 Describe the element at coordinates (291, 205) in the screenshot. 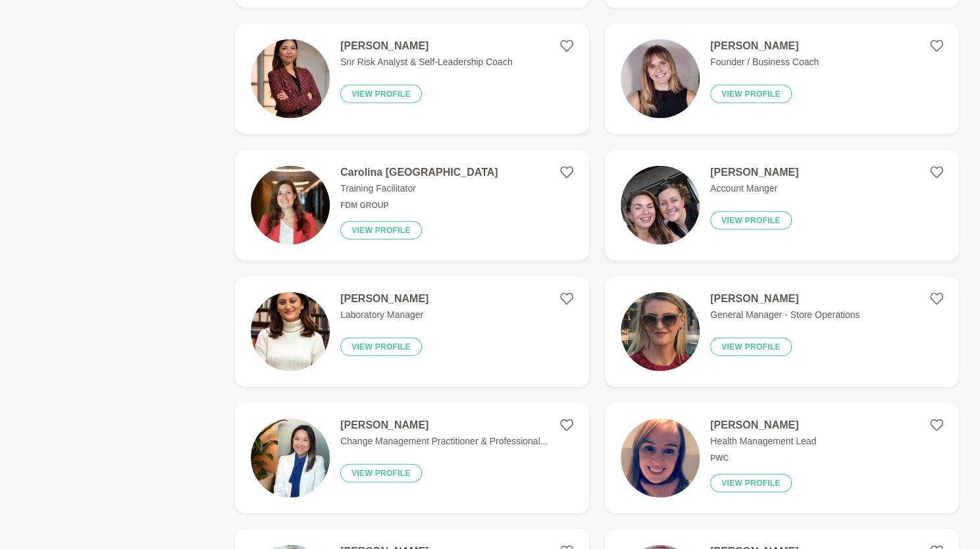

I see `img: 008ea0b65436c31bb20f8ca6a3fed3e66daee298-6720x4480.jpg` at that location.